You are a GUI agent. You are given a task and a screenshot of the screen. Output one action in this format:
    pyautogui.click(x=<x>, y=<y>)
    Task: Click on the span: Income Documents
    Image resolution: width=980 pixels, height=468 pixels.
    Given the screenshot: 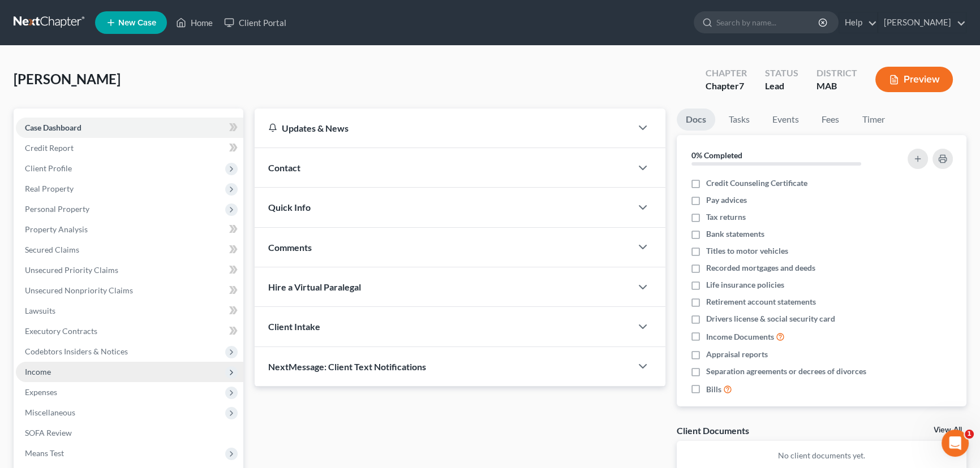 What is the action you would take?
    pyautogui.click(x=741, y=337)
    